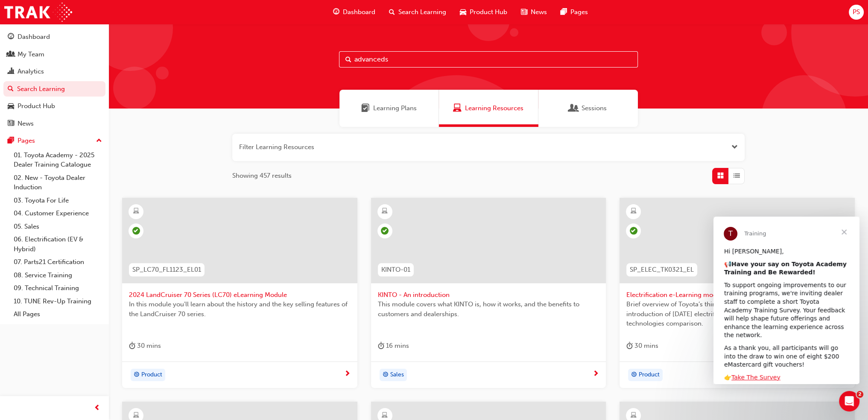 The width and height of the screenshot is (868, 420). Describe the element at coordinates (31, 71) in the screenshot. I see `div: Analytics` at that location.